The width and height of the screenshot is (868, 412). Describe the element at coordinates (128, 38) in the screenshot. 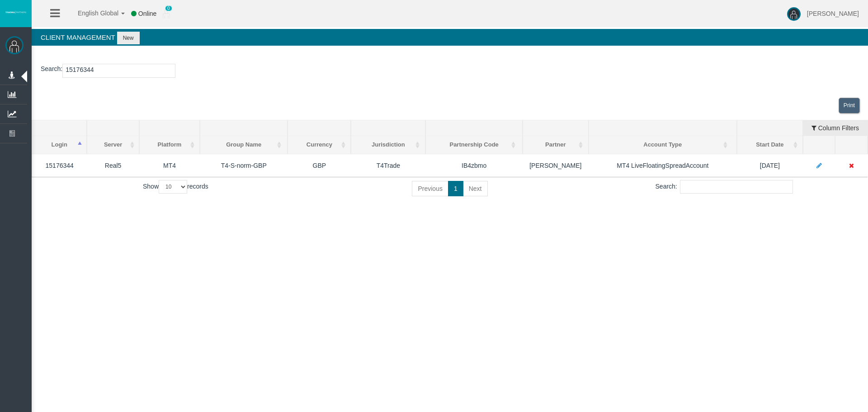

I see `button: New` at that location.